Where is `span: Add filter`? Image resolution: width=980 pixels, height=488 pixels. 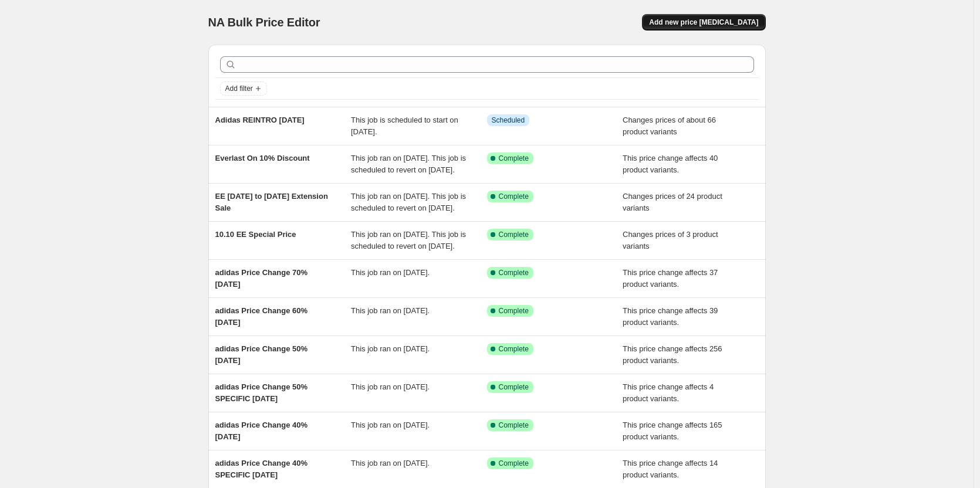
span: Add filter is located at coordinates (239, 88).